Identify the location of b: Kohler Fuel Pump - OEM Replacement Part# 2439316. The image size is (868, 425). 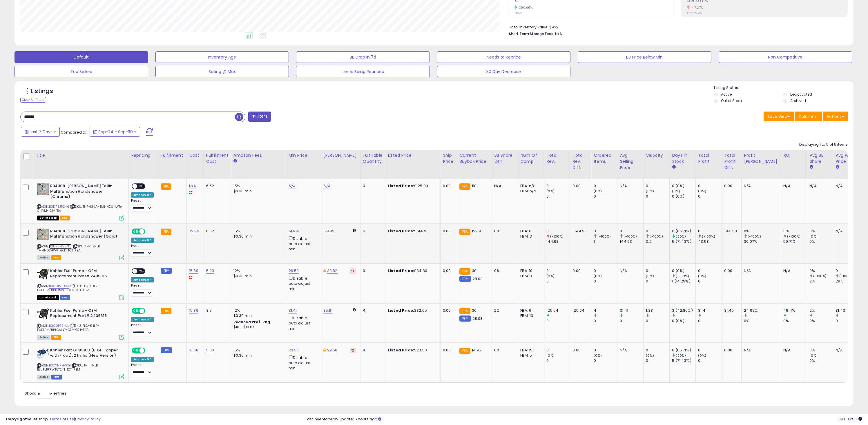
(85, 274).